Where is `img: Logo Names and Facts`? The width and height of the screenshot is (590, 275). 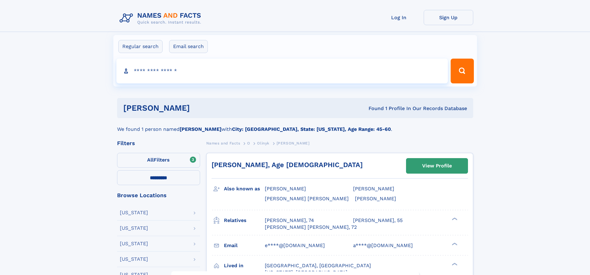 img: Logo Names and Facts is located at coordinates (162, 18).